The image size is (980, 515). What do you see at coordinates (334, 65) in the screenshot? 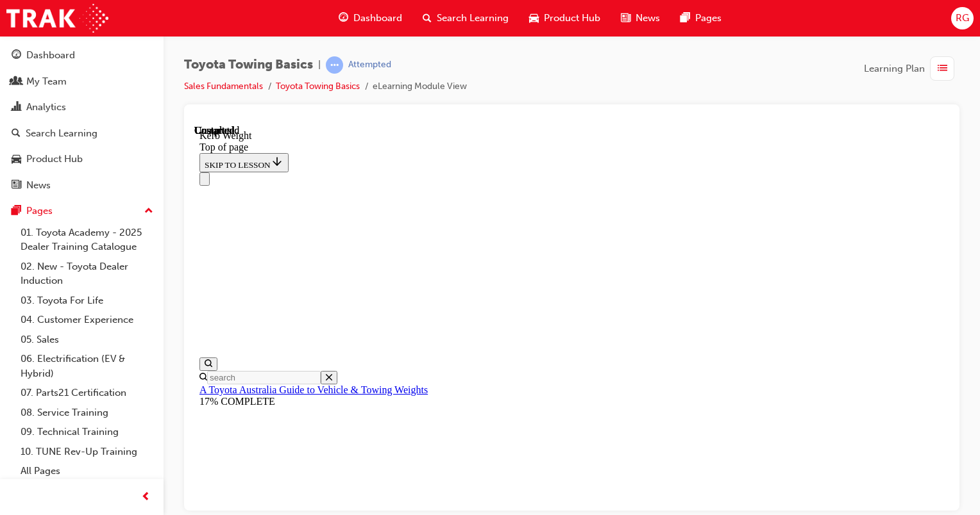
I see `span: learningRecordVerb_ATTEMPT-icon` at bounding box center [334, 65].